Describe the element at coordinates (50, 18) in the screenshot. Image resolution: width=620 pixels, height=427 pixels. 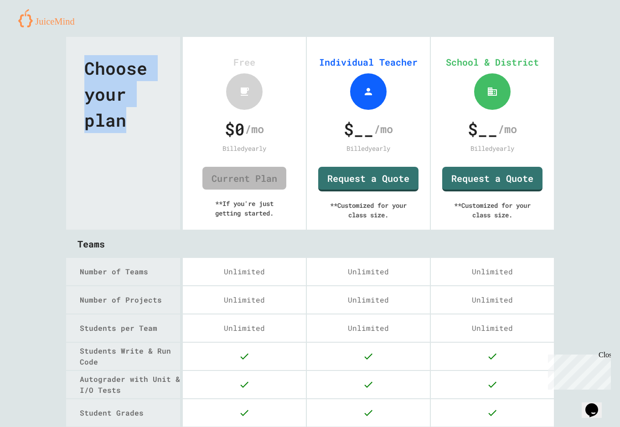
I see `img: logo-orange.svg` at that location.